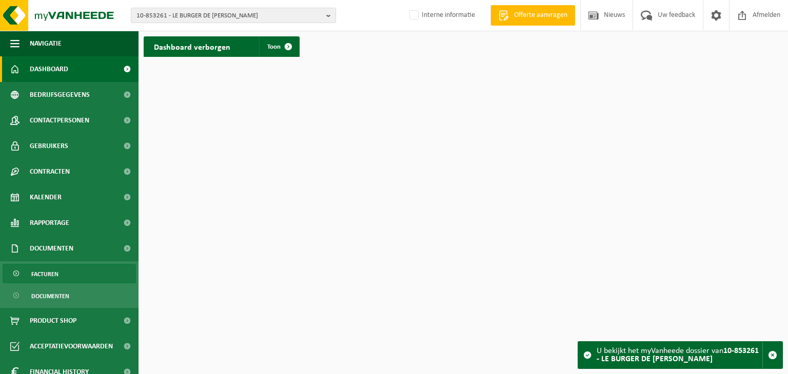  What do you see at coordinates (441, 15) in the screenshot?
I see `label: Interne informatie` at bounding box center [441, 15].